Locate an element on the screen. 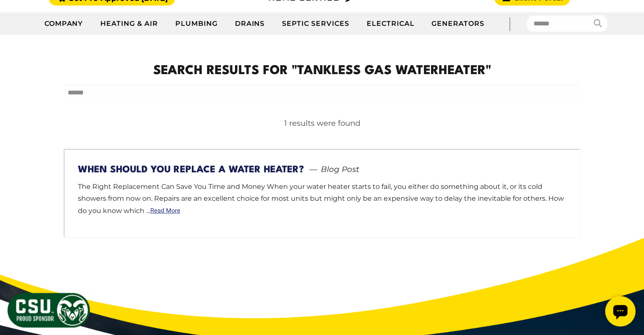 Image resolution: width=644 pixels, height=335 pixels. a: Plumbing is located at coordinates (197, 24).